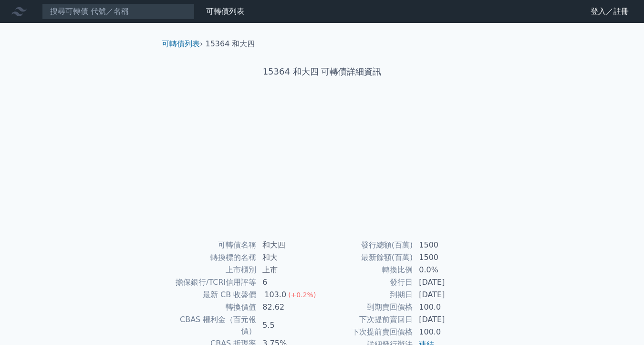 Image resolution: width=644 pixels, height=345 pixels. Describe the element at coordinates (118, 11) in the screenshot. I see `input: 搜尋可轉債 代號／名稱` at that location.